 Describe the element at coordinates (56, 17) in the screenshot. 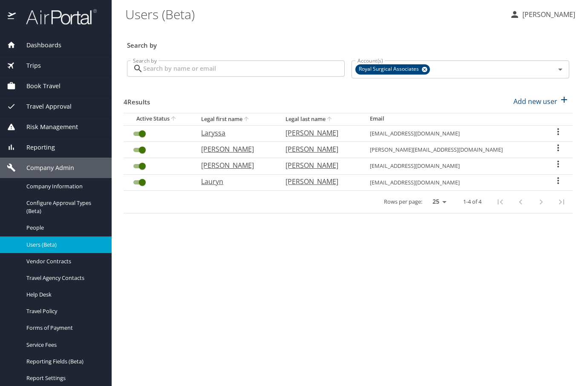

I see `img: airportal-logo.png` at that location.